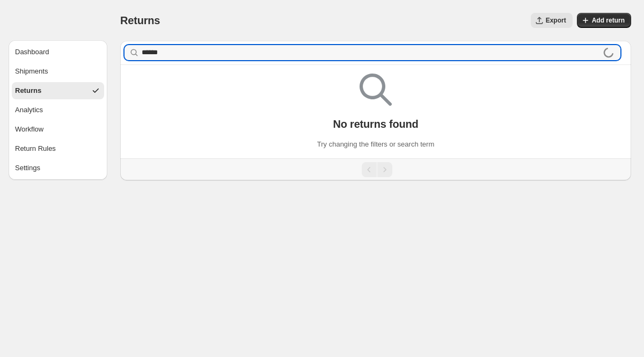 The height and width of the screenshot is (357, 644). Describe the element at coordinates (556, 20) in the screenshot. I see `span: Export` at that location.